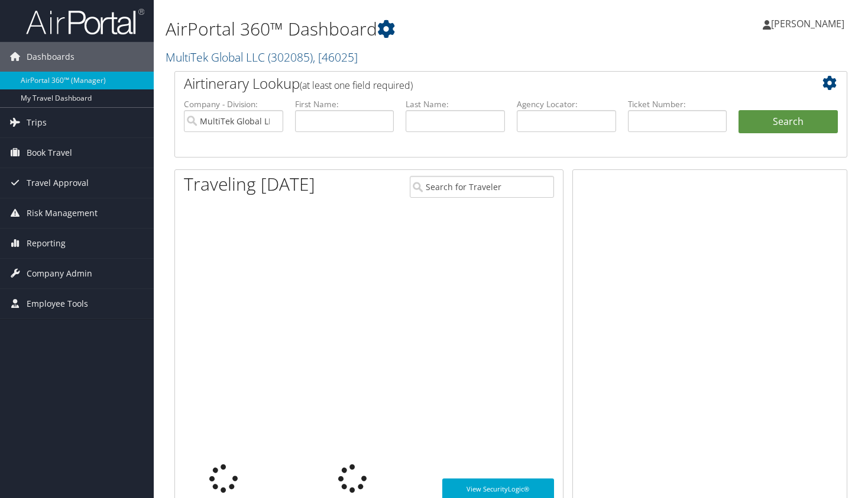  Describe the element at coordinates (567, 104) in the screenshot. I see `label: Agency Locator:` at that location.